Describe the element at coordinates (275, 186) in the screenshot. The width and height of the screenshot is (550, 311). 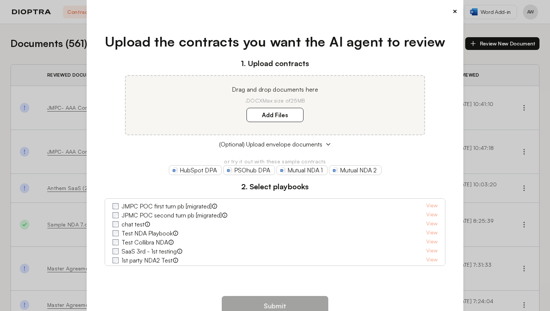
I see `h3: 2. Select playbooks` at that location.